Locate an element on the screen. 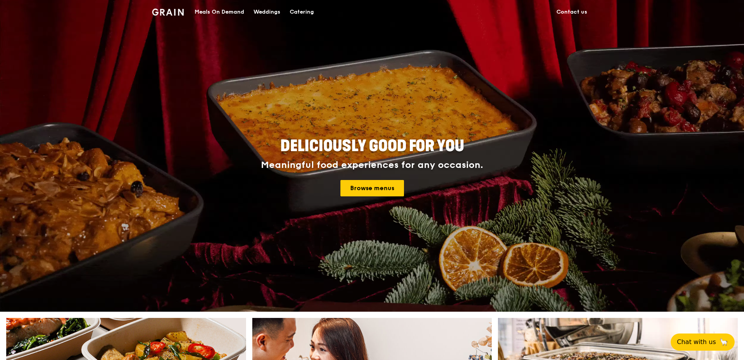 The image size is (744, 360). div: Meals On Demand is located at coordinates (219, 12).